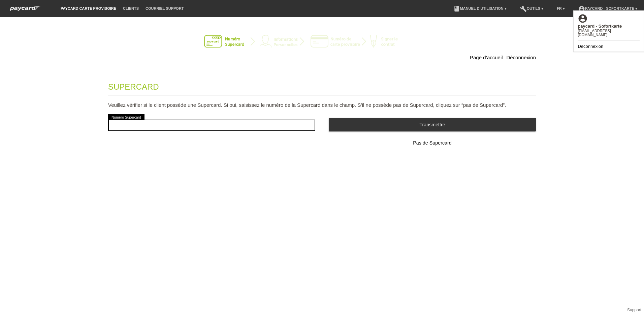 Image resolution: width=644 pixels, height=314 pixels. Describe the element at coordinates (523, 9) in the screenshot. I see `i: build` at that location.